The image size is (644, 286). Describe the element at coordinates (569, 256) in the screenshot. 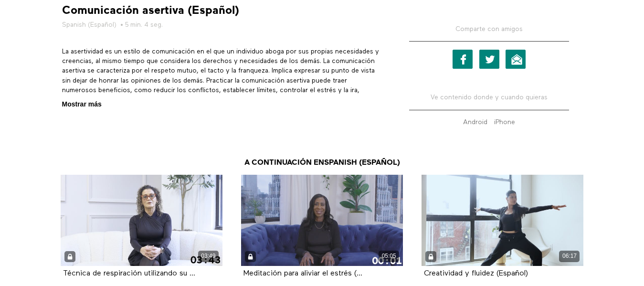

I see `div: 06:17` at that location.